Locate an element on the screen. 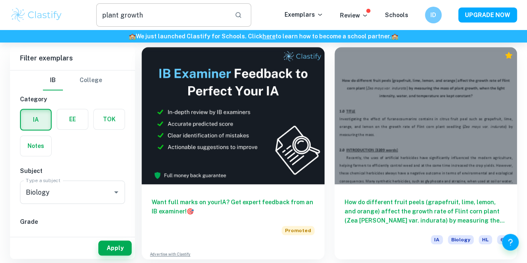 The image size is (527, 263). h6: ID is located at coordinates (433, 15).